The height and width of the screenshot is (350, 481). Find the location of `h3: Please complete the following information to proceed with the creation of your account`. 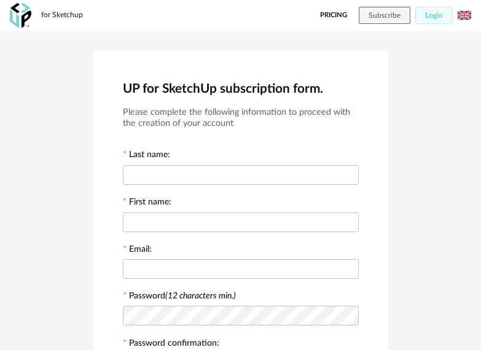

h3: Please complete the following information to proceed with the creation of your account is located at coordinates (241, 118).